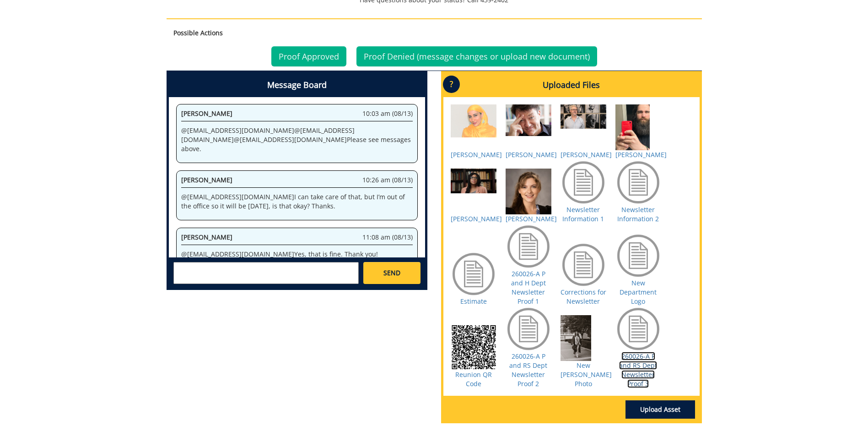  I want to click on span: 10:03 am (08/13), so click(387, 114).